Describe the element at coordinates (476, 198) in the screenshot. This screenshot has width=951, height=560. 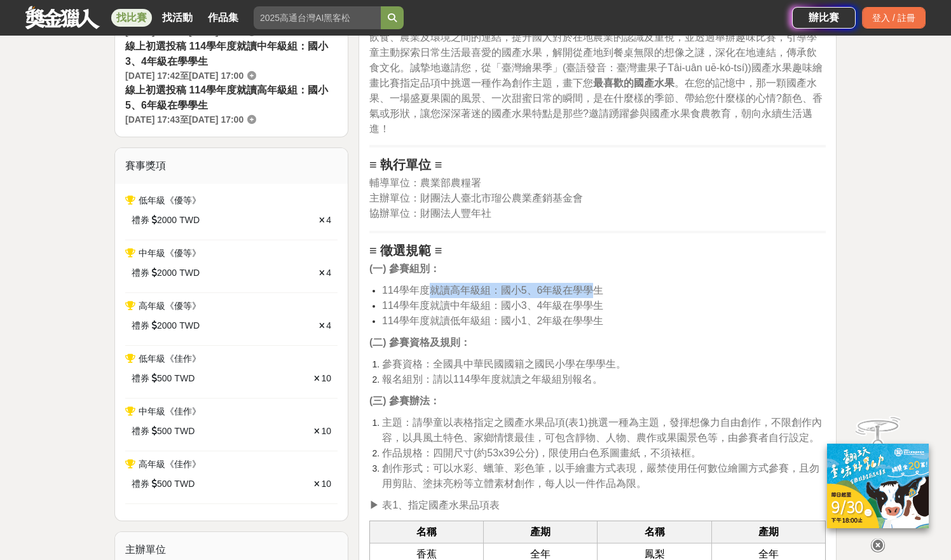
I see `span: 主辦單位：財團法人臺北市瑠公農業產銷基金會` at that location.